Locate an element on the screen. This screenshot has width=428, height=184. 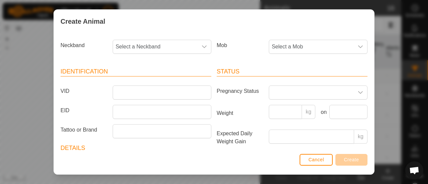
header: Details is located at coordinates (136, 149).